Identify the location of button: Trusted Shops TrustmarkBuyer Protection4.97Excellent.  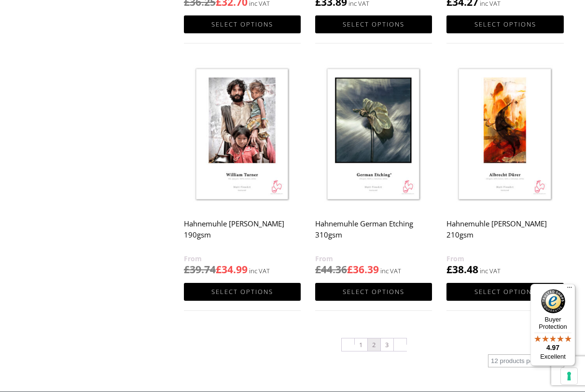
(553, 325).